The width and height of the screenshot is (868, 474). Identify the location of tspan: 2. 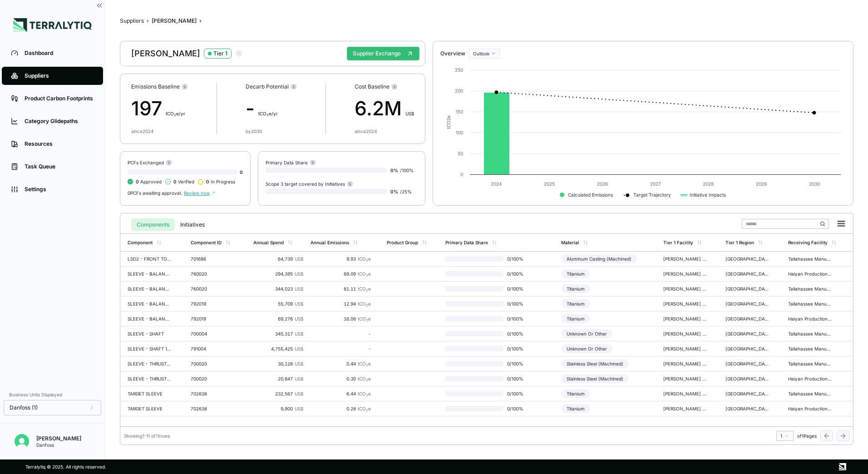
(449, 119).